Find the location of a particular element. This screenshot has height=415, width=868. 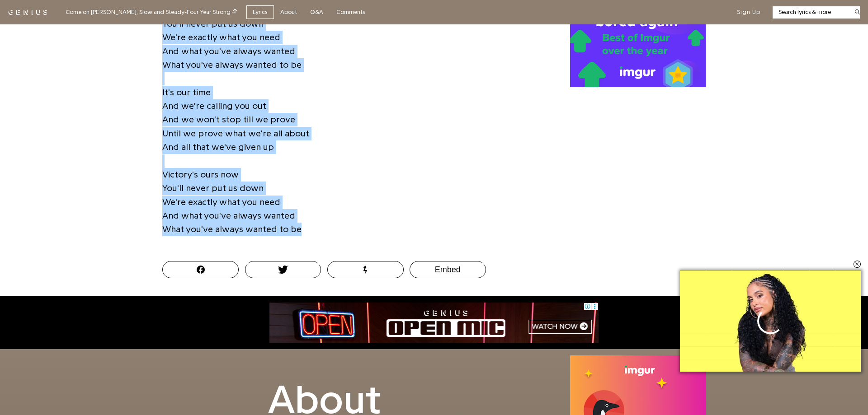

button: Embed is located at coordinates (448, 270).